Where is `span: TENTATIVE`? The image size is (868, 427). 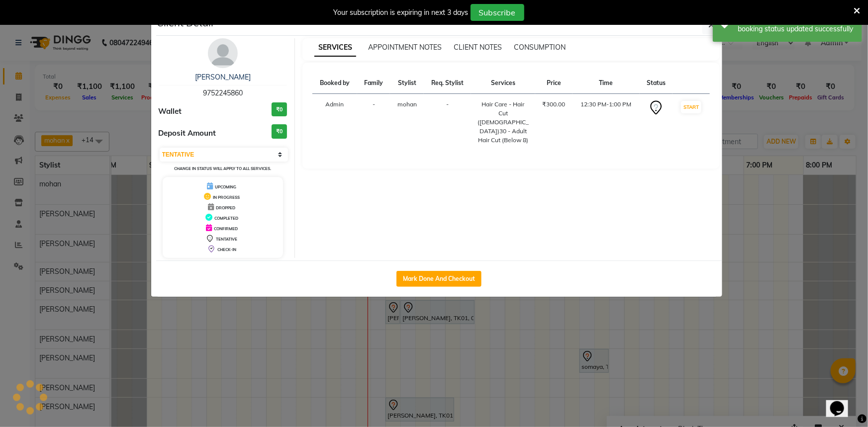
span: TENTATIVE is located at coordinates (226, 239).